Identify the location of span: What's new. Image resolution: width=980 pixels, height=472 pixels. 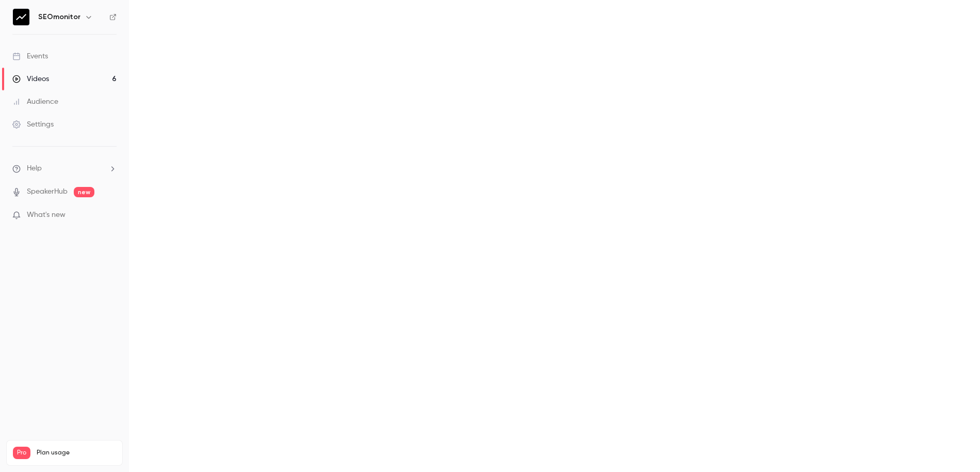
(46, 215).